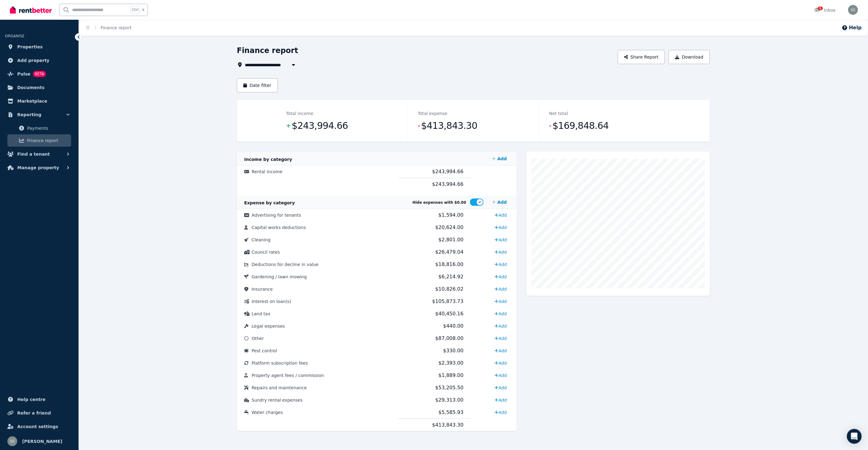 The image size is (868, 450). What do you see at coordinates (34, 154) in the screenshot?
I see `span: Find a tenant` at bounding box center [34, 154].